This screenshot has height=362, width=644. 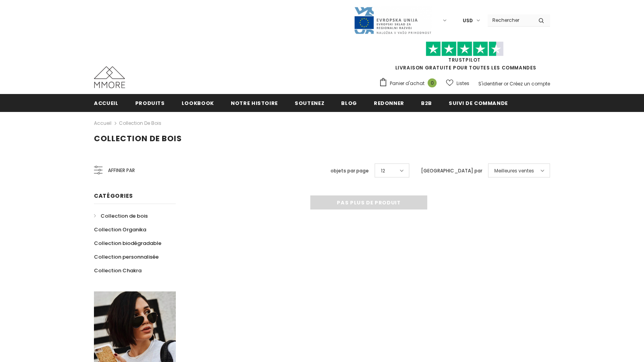 I want to click on a: TrustPilot, so click(x=464, y=60).